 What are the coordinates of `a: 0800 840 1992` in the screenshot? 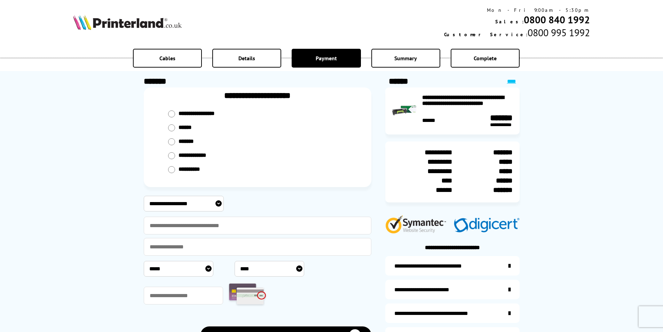 It's located at (557, 19).